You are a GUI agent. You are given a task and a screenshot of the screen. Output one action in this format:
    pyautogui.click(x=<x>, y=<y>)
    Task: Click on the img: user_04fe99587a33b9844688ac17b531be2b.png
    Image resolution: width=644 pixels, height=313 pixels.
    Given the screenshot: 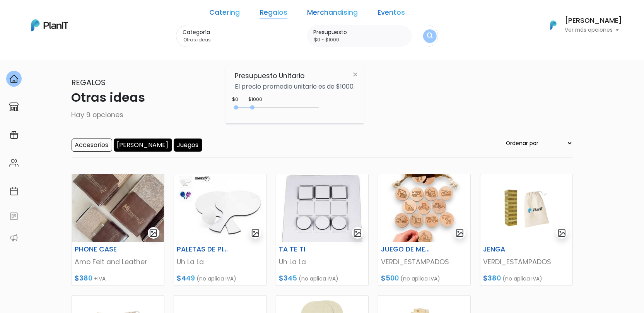 What is the action you would take?
    pyautogui.click(x=70, y=54)
    